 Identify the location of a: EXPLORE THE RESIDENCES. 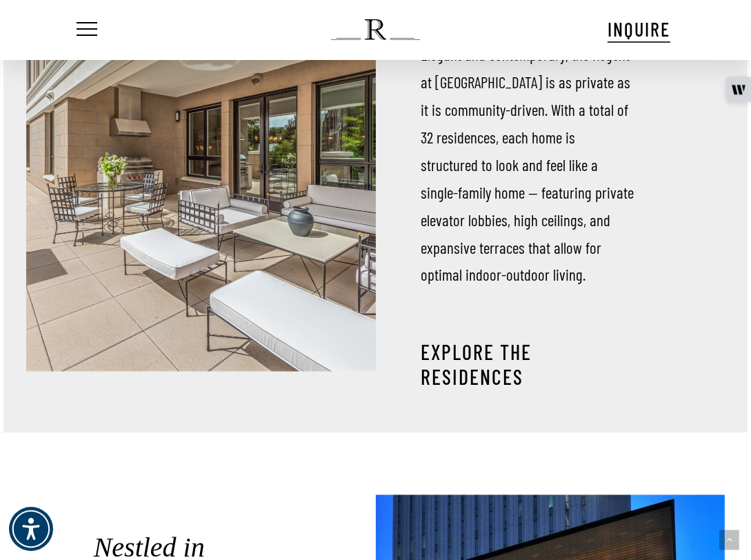
(527, 365).